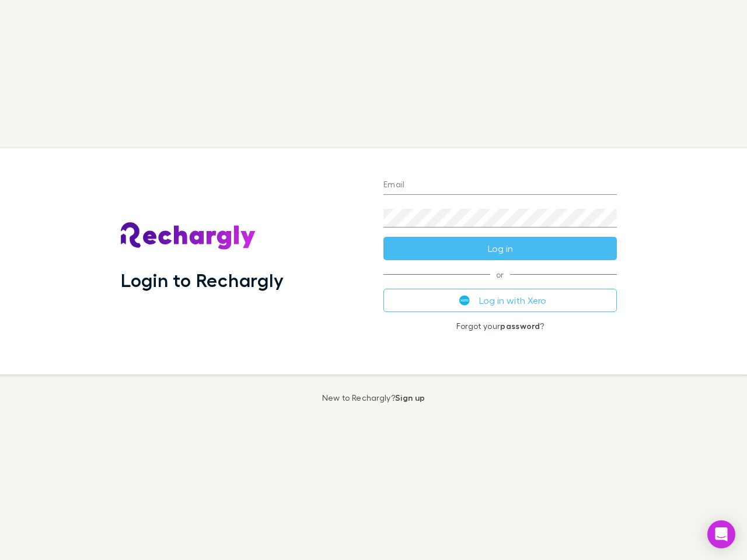 The image size is (747, 560). What do you see at coordinates (721, 534) in the screenshot?
I see `div: Open Intercom Messenger` at bounding box center [721, 534].